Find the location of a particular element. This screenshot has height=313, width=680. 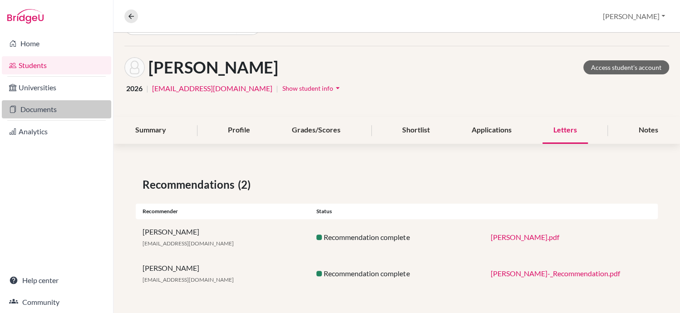

a: Help center is located at coordinates (56, 281).